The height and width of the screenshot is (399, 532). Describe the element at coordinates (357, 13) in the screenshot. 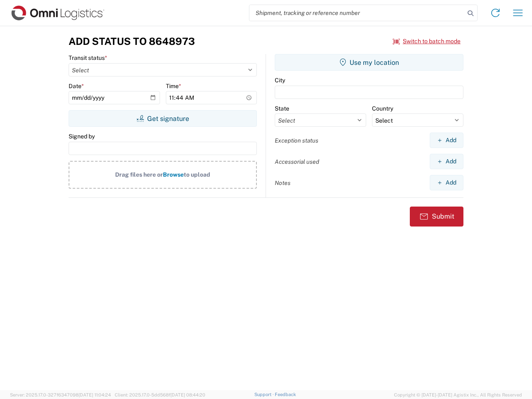

I see `input: Shipment, tracking or reference number` at that location.